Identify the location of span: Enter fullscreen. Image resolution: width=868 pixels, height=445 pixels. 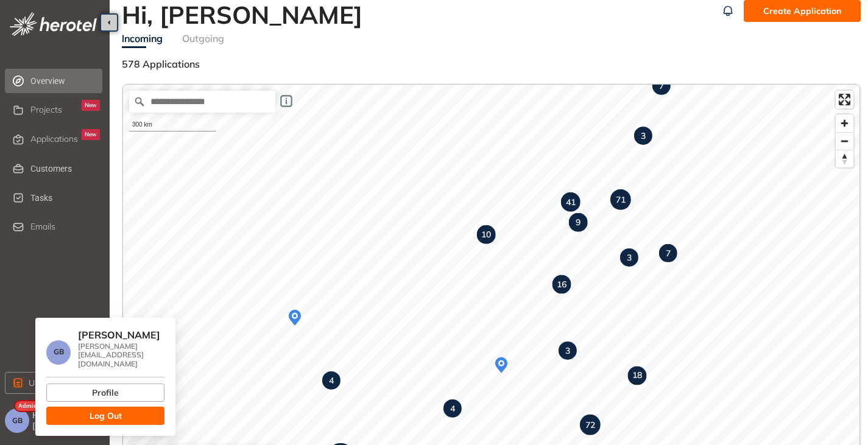
(845, 99).